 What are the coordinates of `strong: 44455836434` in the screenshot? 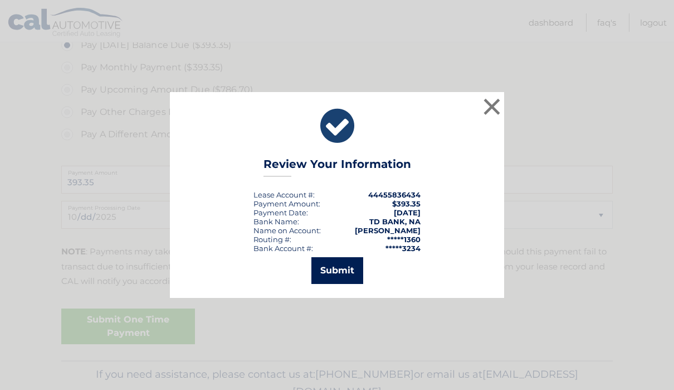 It's located at (395, 195).